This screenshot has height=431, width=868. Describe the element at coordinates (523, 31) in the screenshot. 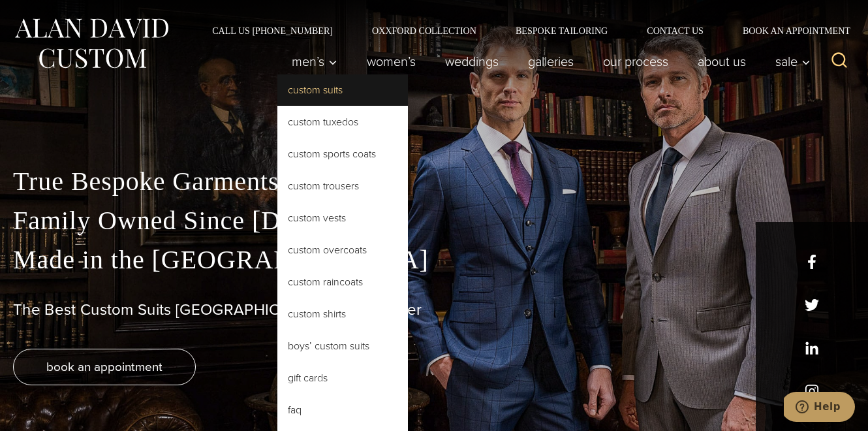

I see `nav: Secondary Navigation` at that location.